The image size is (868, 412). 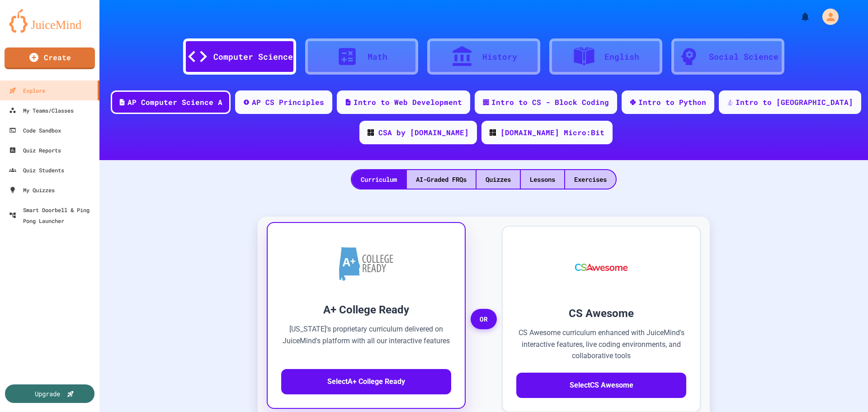 What do you see at coordinates (175, 102) in the screenshot?
I see `div: AP Computer Science A` at bounding box center [175, 102].